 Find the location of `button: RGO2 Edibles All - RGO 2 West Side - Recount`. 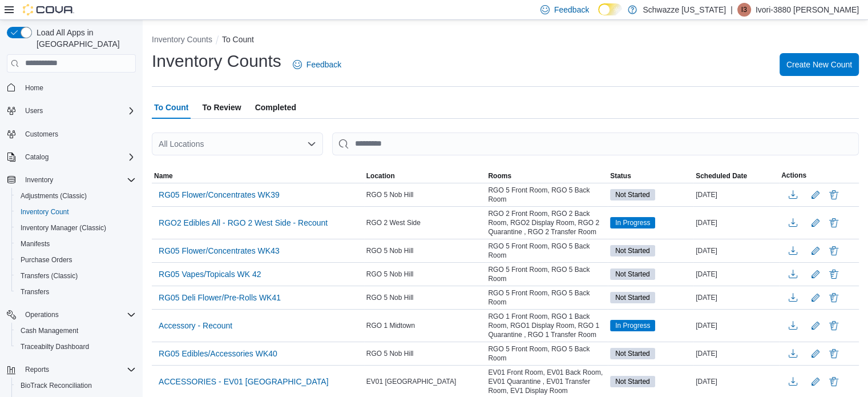

button: RGO2 Edibles All - RGO 2 West Side - Recount is located at coordinates (243, 223).